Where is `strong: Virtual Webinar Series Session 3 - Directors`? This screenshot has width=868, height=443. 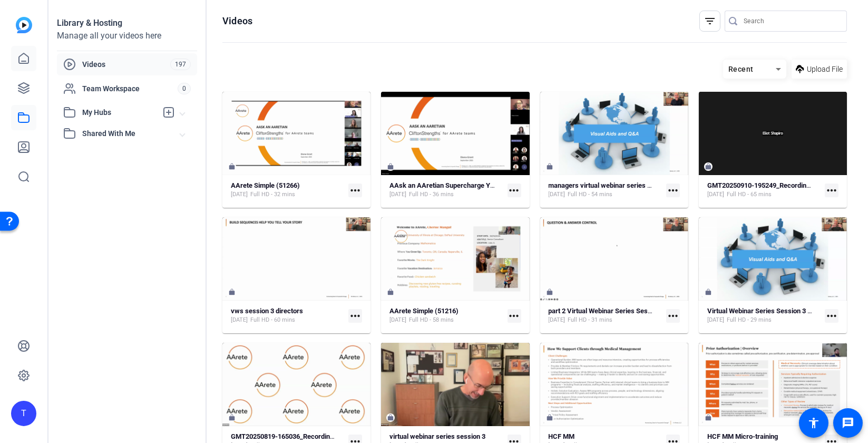
strong: Virtual Webinar Series Session 3 - Directors is located at coordinates (773, 310).